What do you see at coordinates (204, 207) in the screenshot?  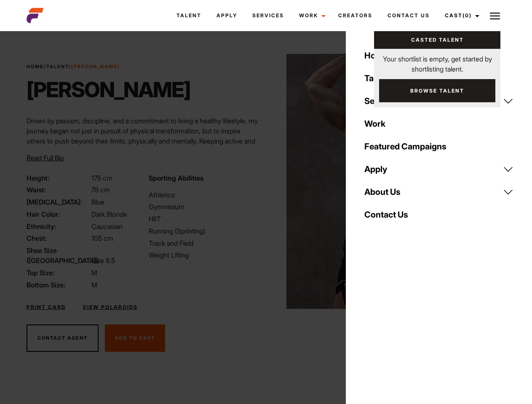 I see `li: Gymnasium` at bounding box center [204, 207].